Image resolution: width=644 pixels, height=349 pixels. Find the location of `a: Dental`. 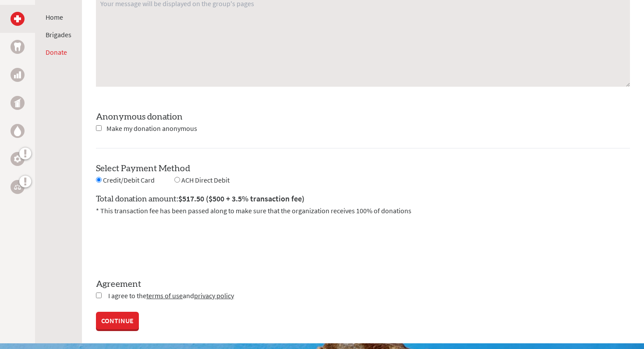

a: Dental is located at coordinates (17, 47).